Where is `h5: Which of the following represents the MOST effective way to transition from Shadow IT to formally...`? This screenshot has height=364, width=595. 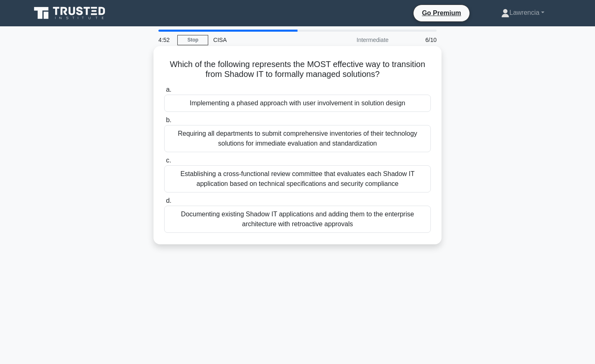 h5: Which of the following represents the MOST effective way to transition from Shadow IT to formally... is located at coordinates (298, 70).